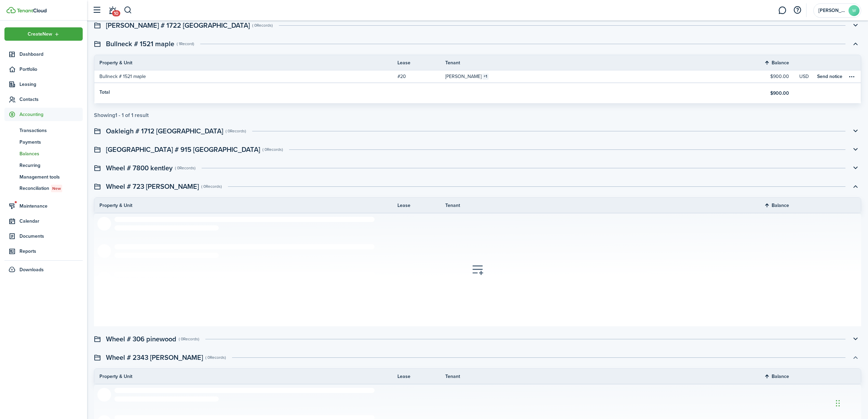  I want to click on span: Calendar, so click(51, 221).